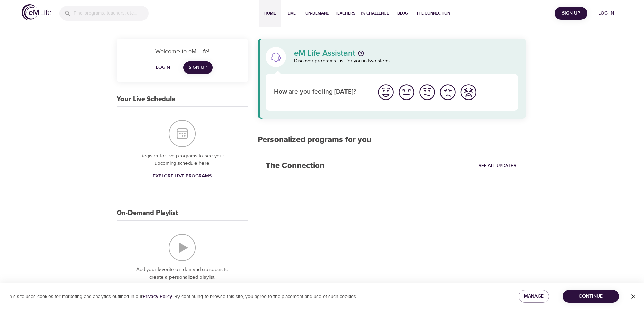 The width and height of the screenshot is (644, 310). I want to click on h2: The Connection, so click(295, 166).